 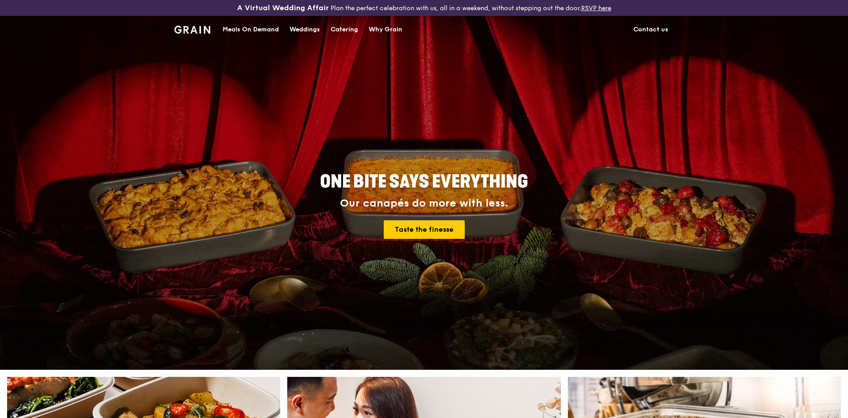 I want to click on div: Meals On Demand, so click(x=250, y=30).